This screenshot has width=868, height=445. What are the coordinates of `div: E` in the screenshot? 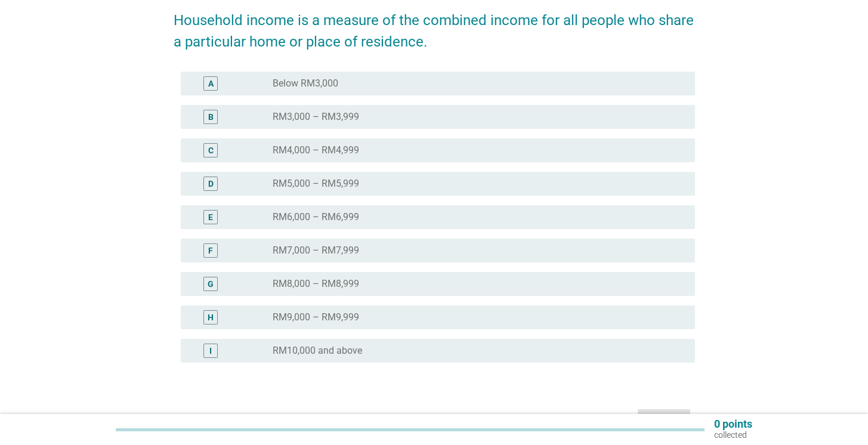 It's located at (211, 217).